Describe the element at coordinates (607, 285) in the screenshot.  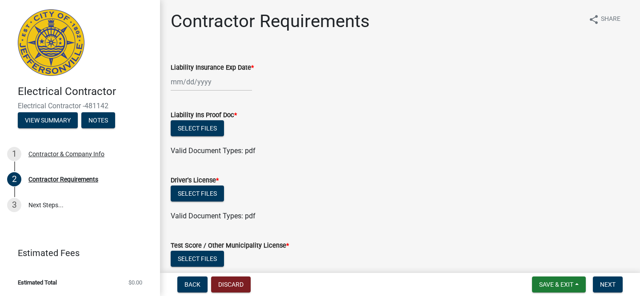
I see `span: Next` at that location.